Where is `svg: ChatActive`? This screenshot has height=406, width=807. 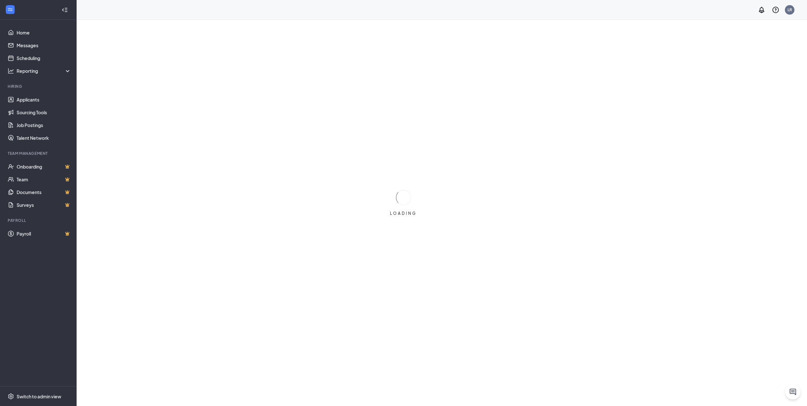 svg: ChatActive is located at coordinates (793, 392).